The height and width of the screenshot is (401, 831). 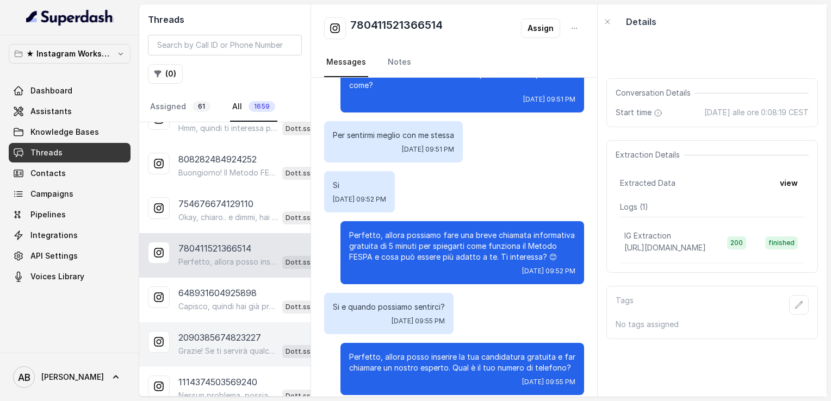 What do you see at coordinates (640, 113) in the screenshot?
I see `span: Start time` at bounding box center [640, 113].